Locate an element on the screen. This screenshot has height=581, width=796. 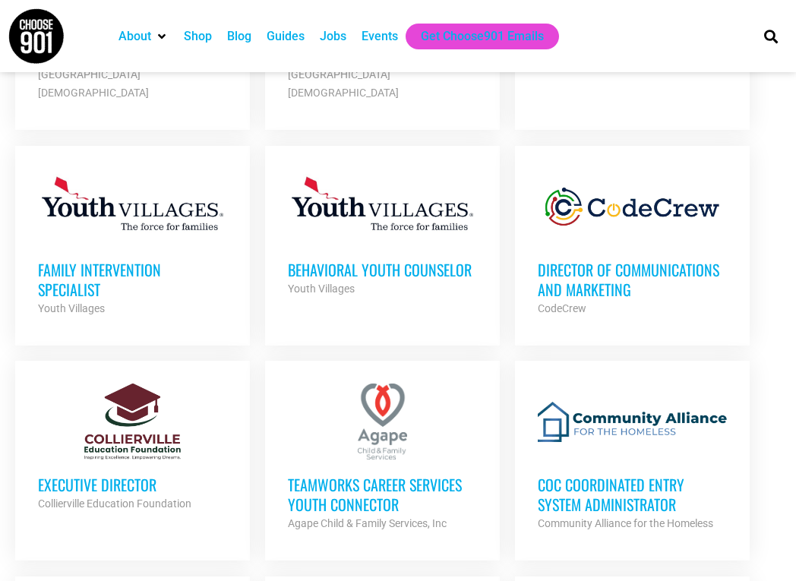
a: Events is located at coordinates (380, 36).